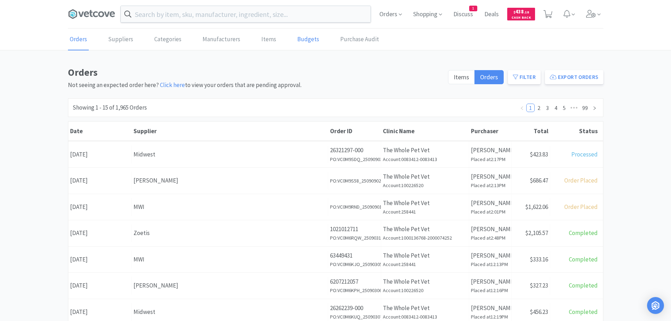 The height and width of the screenshot is (321, 671). I want to click on h6: Placed at 12:19PM, so click(490, 317).